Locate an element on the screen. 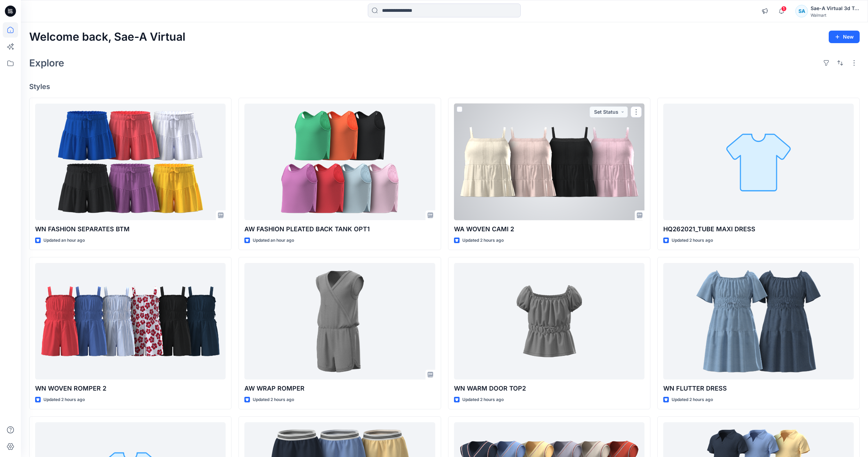 This screenshot has height=457, width=868. a: WN FASHION SEPARATES BTM is located at coordinates (131, 162).